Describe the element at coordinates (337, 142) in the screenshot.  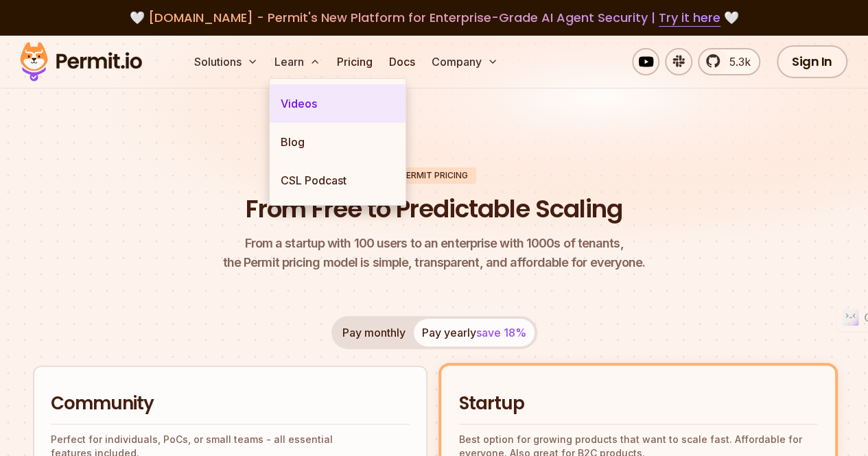
I see `a: Blog` at that location.